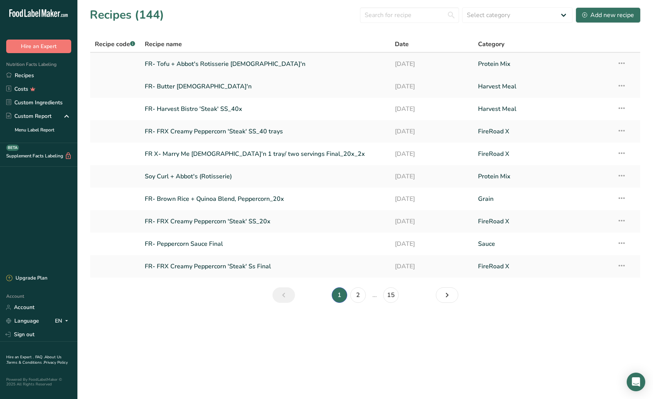 This screenshot has width=653, height=399. What do you see at coordinates (25, 362) in the screenshot?
I see `a: Terms & Conditions .` at bounding box center [25, 362].